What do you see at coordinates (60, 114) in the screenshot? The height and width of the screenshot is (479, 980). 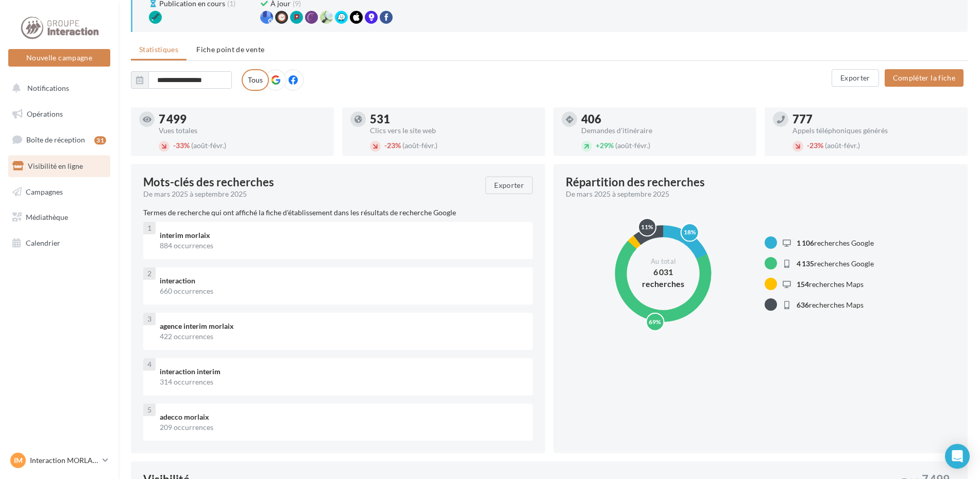 I see `a: Opérations` at bounding box center [60, 114].